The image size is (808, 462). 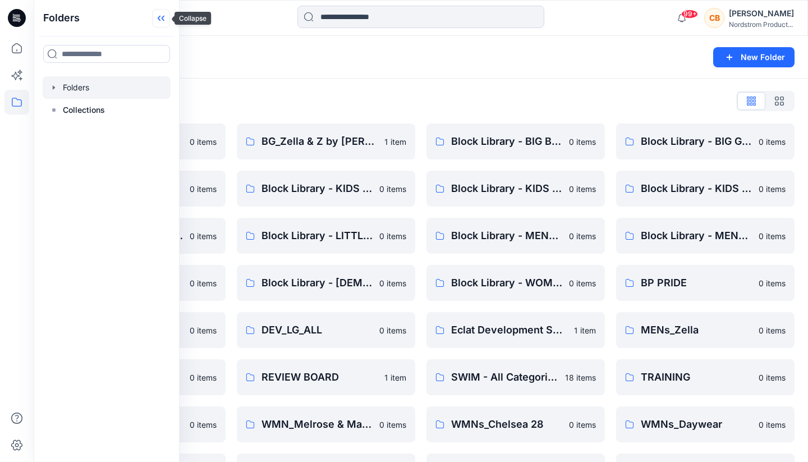 I want to click on span: 99+, so click(x=690, y=14).